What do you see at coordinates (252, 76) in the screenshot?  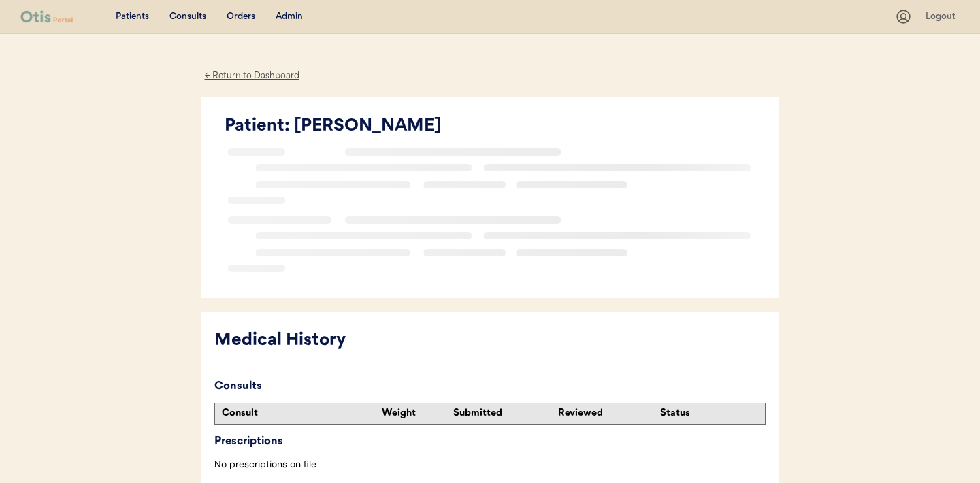 I see `div: ← Return to Dashboard` at bounding box center [252, 76].